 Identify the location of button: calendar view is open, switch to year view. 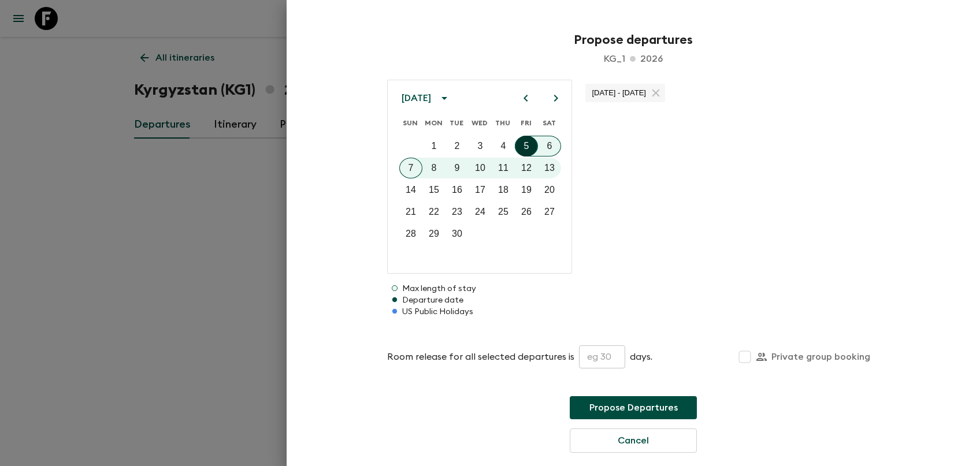
(444, 99).